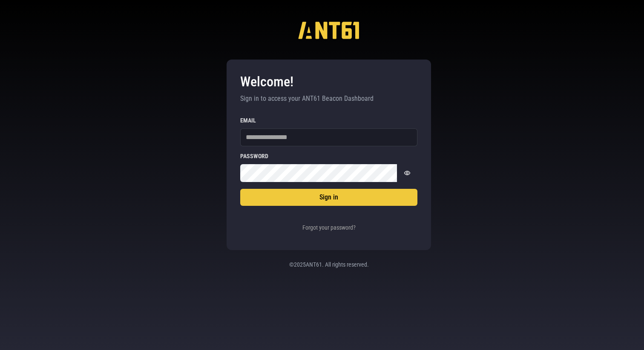 This screenshot has width=644, height=350. Describe the element at coordinates (329, 120) in the screenshot. I see `label: Email` at that location.